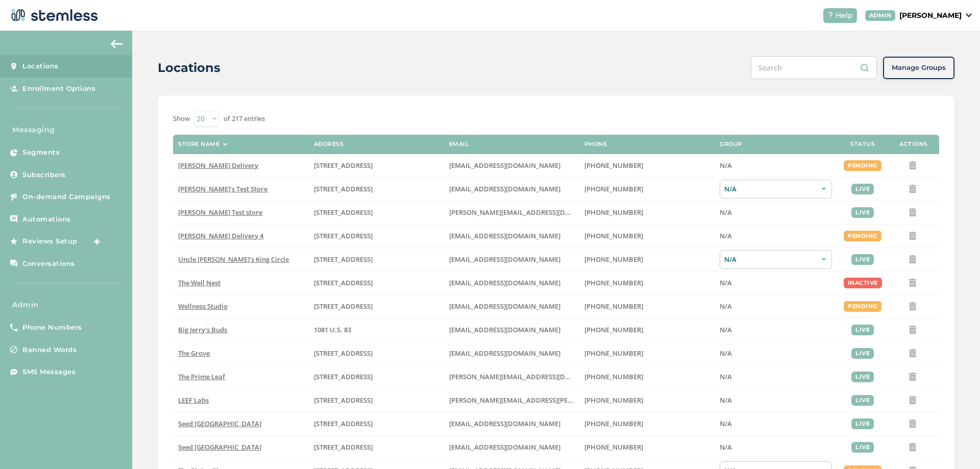  Describe the element at coordinates (117, 44) in the screenshot. I see `img: icon-arrow-back-accent-c549486e.svg` at that location.